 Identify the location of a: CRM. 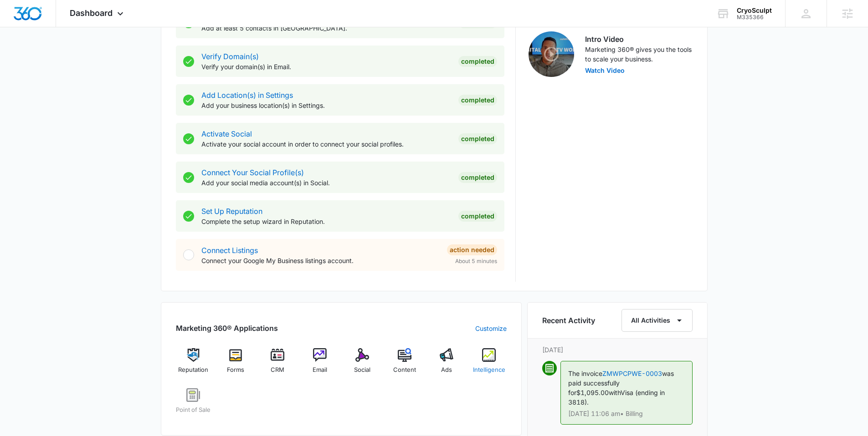
(277, 365).